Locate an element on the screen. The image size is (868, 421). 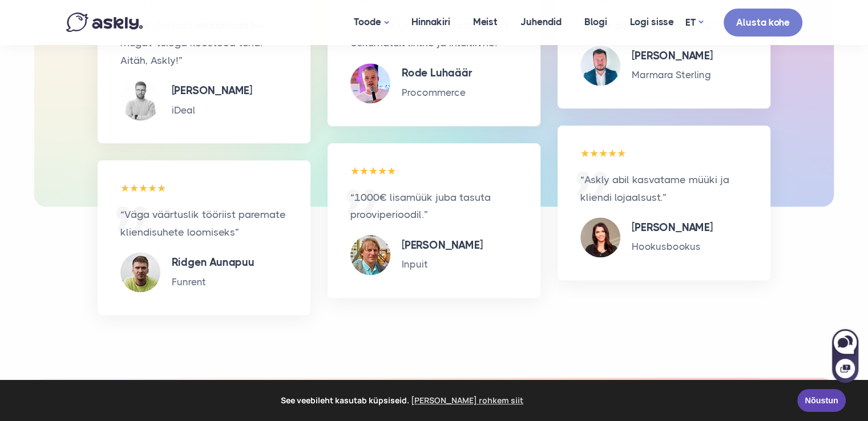
a: Alusta kohe is located at coordinates (763, 22).